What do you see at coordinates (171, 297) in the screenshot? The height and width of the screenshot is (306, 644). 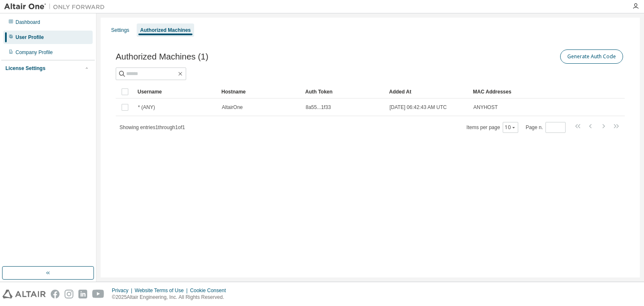 I see `p: © 2025 Altair Engineering, Inc. All Rights Reserved.` at bounding box center [171, 297].